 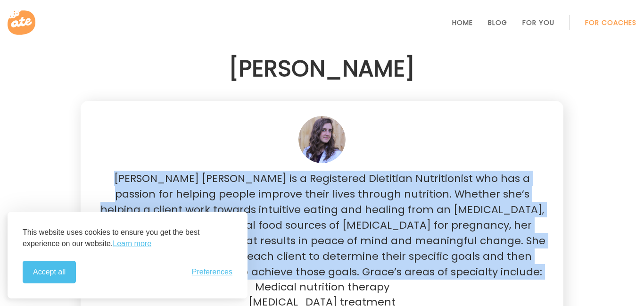 I want to click on a: Learn more, so click(x=132, y=244).